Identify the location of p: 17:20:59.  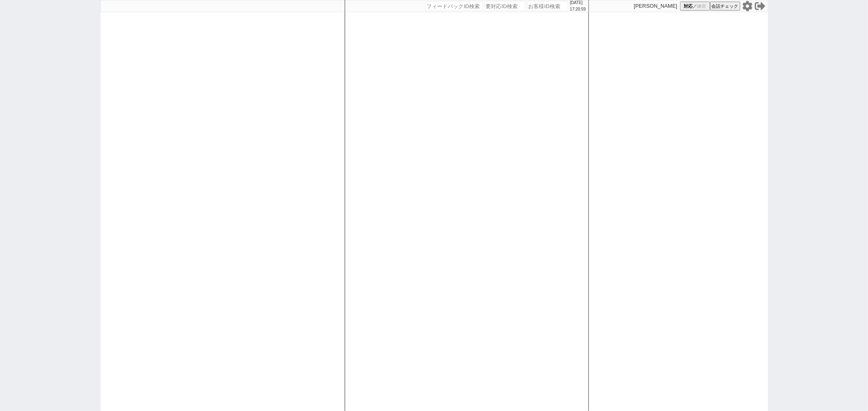
(578, 9).